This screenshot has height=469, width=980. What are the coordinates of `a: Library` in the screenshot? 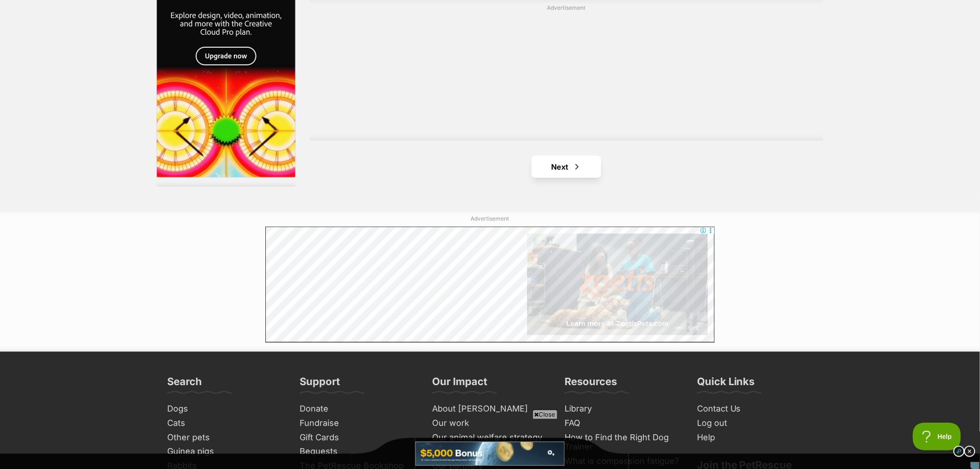 It's located at (623, 409).